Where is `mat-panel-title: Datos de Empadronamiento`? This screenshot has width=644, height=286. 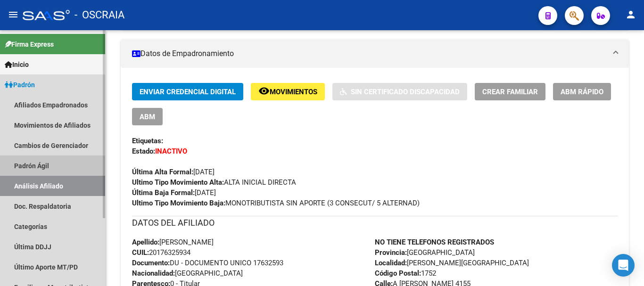
mat-panel-title: Datos de Empadronamiento is located at coordinates (369, 54).